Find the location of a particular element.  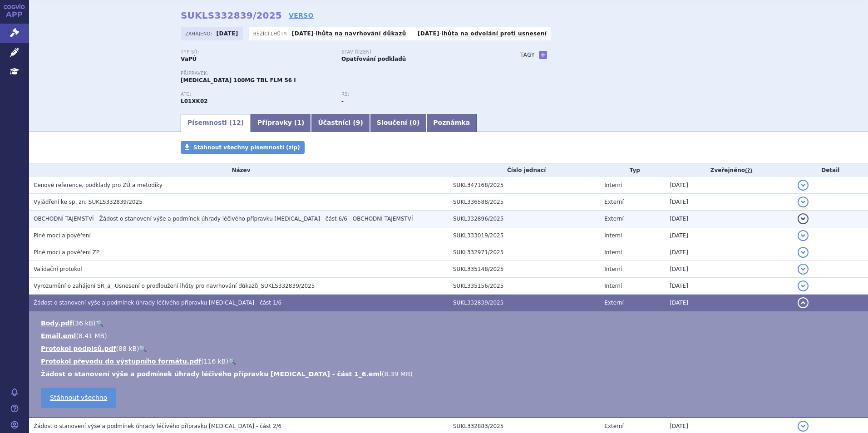

span: 116 kB is located at coordinates (215, 362).